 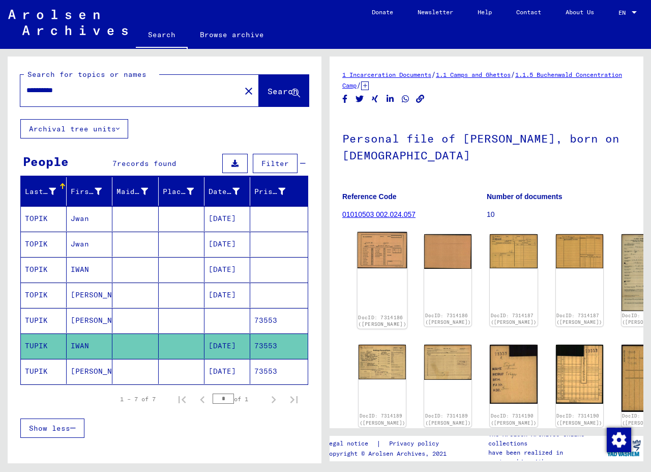 I want to click on span: EN, so click(x=624, y=13).